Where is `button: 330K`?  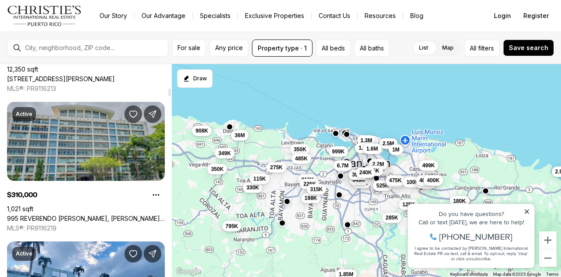
button: 330K is located at coordinates (252, 187).